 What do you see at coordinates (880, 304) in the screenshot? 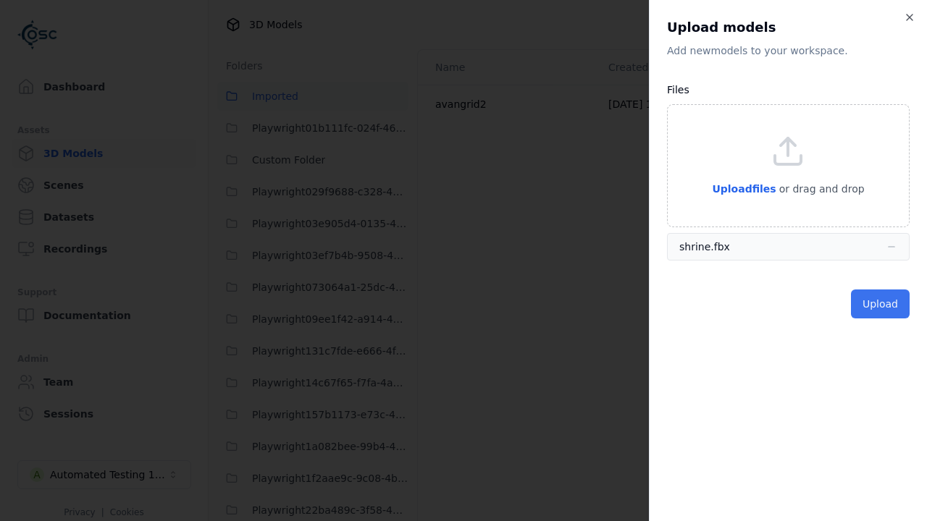
I see `button: Upload` at bounding box center [880, 304].